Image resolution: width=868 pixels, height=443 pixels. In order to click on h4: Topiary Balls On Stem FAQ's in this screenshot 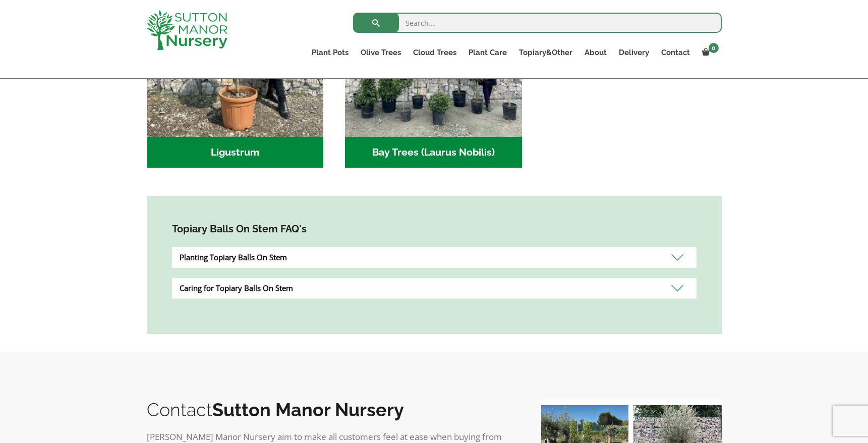, I will do `click(434, 229)`.